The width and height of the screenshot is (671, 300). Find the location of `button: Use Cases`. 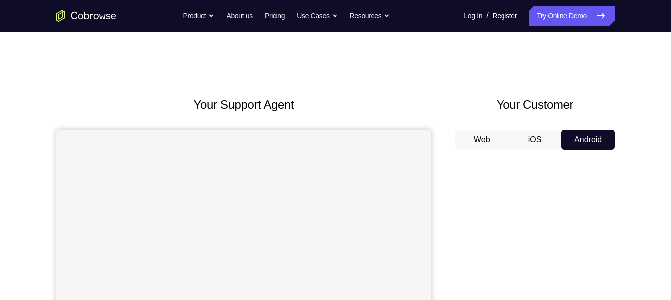

button: Use Cases is located at coordinates (317, 16).